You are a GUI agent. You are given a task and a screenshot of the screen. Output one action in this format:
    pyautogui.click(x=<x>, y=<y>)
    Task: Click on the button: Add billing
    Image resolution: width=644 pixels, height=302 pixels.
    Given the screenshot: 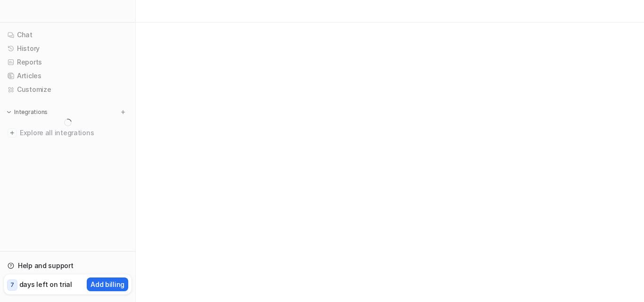 What is the action you would take?
    pyautogui.click(x=108, y=284)
    